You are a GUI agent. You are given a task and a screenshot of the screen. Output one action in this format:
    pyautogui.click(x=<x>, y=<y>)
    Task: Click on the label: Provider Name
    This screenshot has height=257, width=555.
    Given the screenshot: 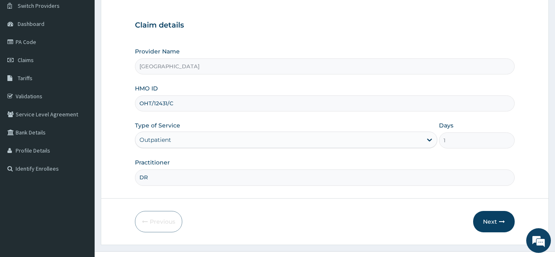 What is the action you would take?
    pyautogui.click(x=157, y=51)
    